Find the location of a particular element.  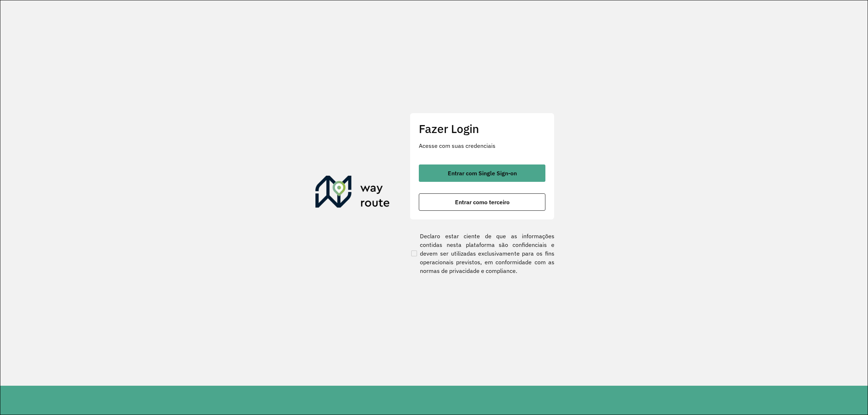

img: Roteirizador AmbevTech is located at coordinates (352, 193).